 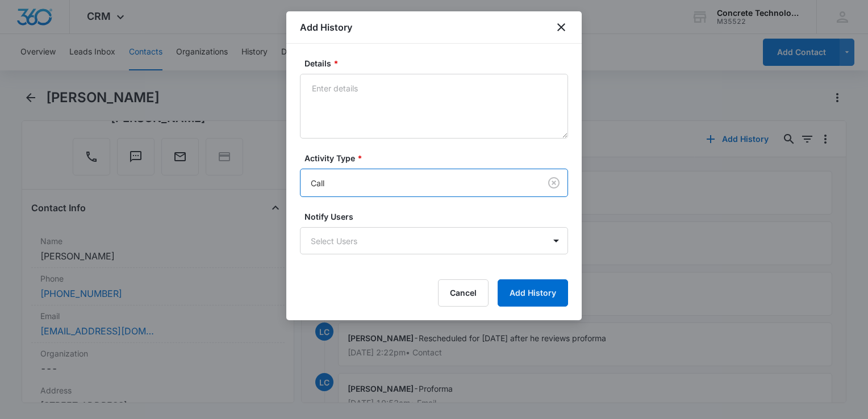 What do you see at coordinates (533, 293) in the screenshot?
I see `button: Add History` at bounding box center [533, 293].